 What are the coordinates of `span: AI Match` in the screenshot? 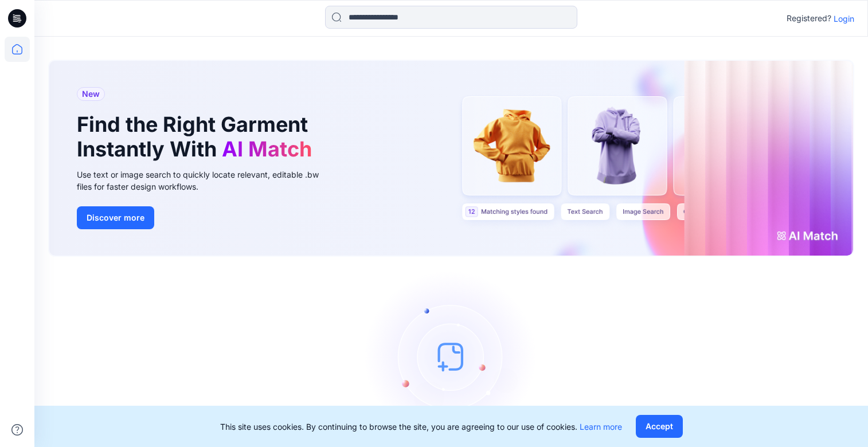 It's located at (266, 149).